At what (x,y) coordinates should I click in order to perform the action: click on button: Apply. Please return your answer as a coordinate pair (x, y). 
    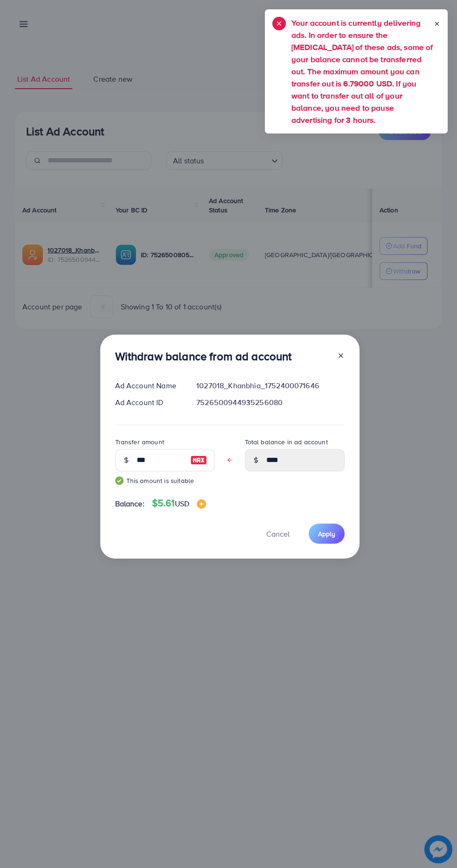
    Looking at the image, I should click on (327, 534).